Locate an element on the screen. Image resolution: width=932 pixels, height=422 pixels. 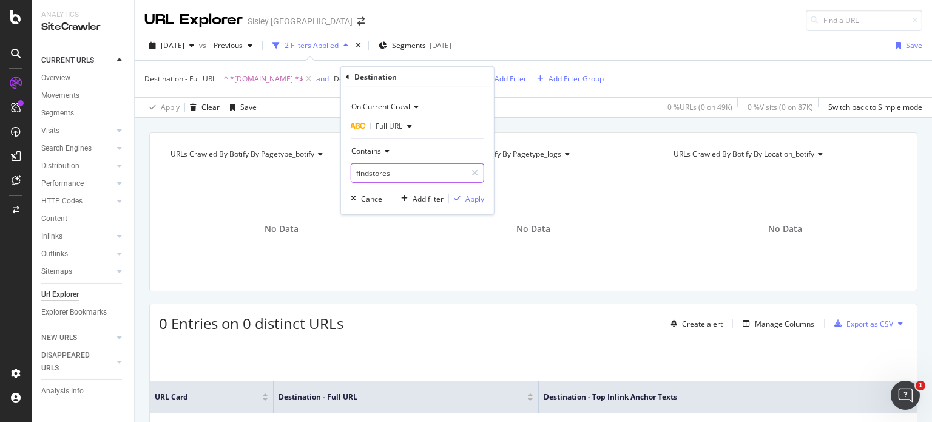
div: 0 % Visits ( 0 on 87K ) is located at coordinates (780, 107).